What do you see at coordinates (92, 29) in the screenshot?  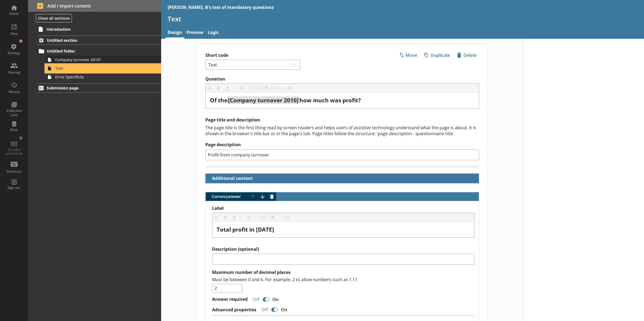 I see `span: Introduction` at bounding box center [92, 29].